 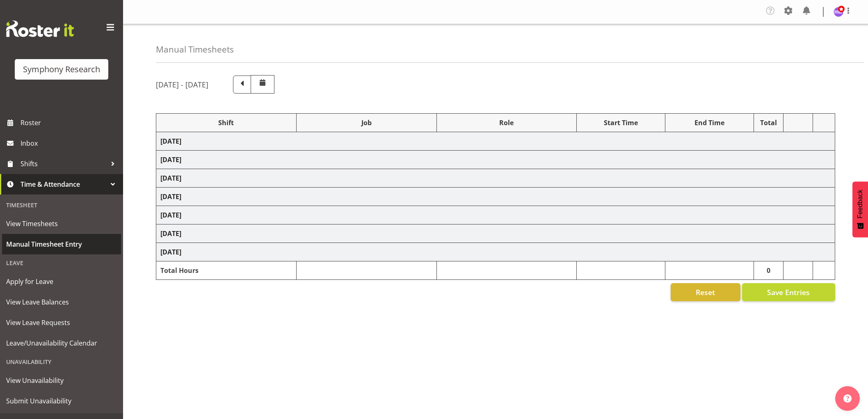 What do you see at coordinates (61, 224) in the screenshot?
I see `span: View Timesheets` at bounding box center [61, 224].